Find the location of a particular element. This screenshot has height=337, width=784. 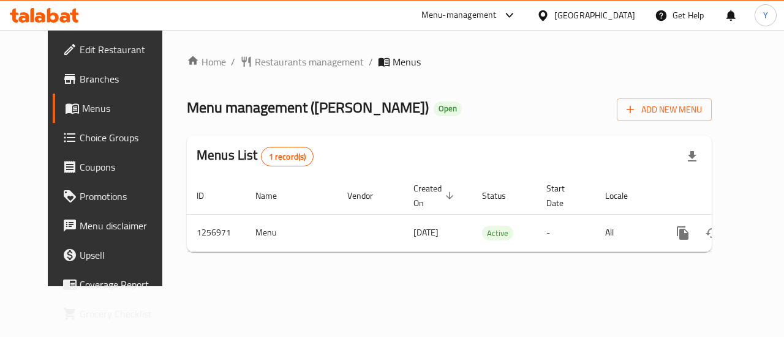

span: ID is located at coordinates (208, 196).